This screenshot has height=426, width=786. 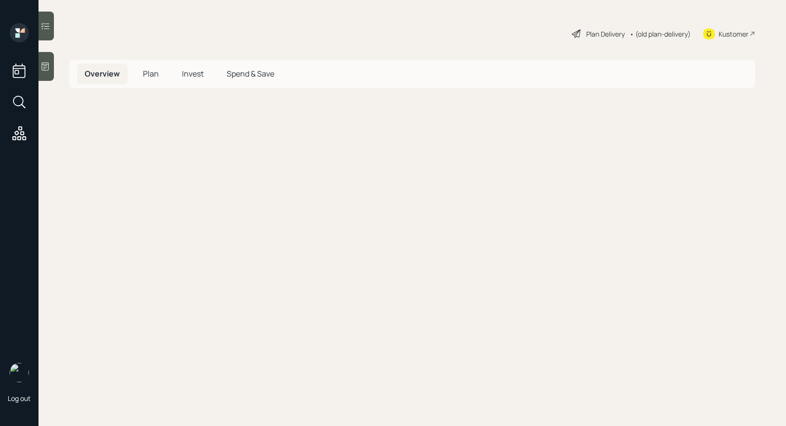 I want to click on span: Spend & Save, so click(x=250, y=74).